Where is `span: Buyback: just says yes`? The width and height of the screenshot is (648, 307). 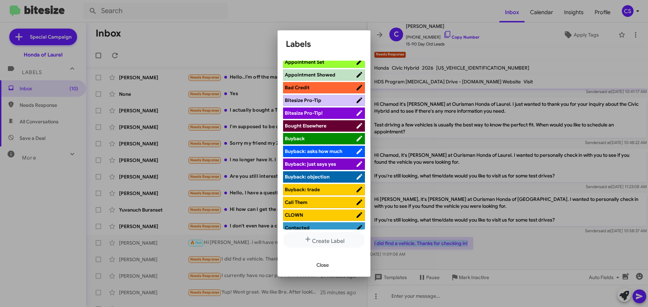 span: Buyback: just says yes is located at coordinates (310, 164).